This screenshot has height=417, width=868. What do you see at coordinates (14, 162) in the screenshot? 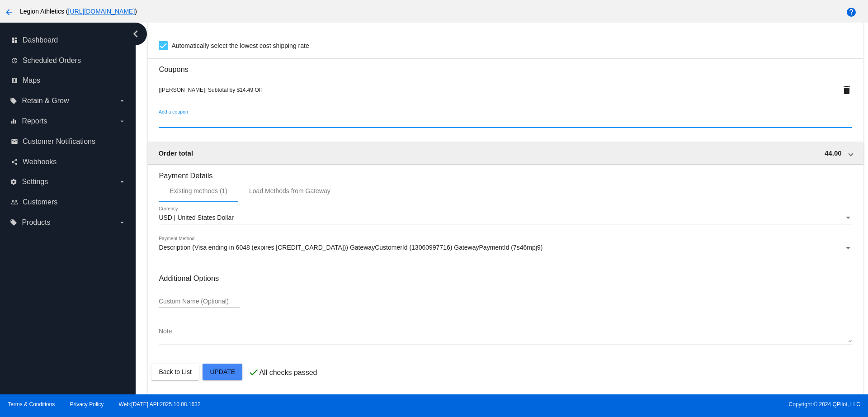
I see `i: share` at bounding box center [14, 162].